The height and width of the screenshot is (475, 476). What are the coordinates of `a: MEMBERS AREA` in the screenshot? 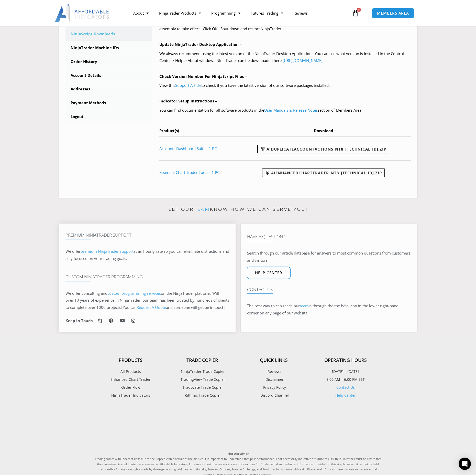 It's located at (393, 13).